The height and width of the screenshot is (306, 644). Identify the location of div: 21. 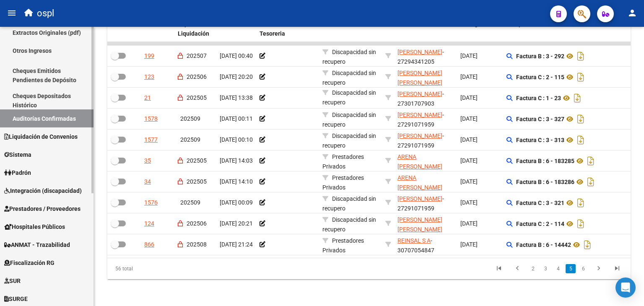
(148, 98).